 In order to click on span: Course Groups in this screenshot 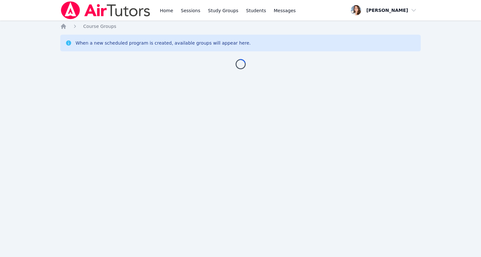, I will do `click(100, 26)`.